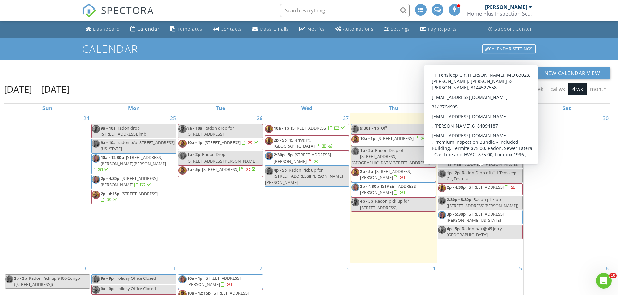  Describe the element at coordinates (434, 269) in the screenshot. I see `a: Go to September 4, 2025` at that location.